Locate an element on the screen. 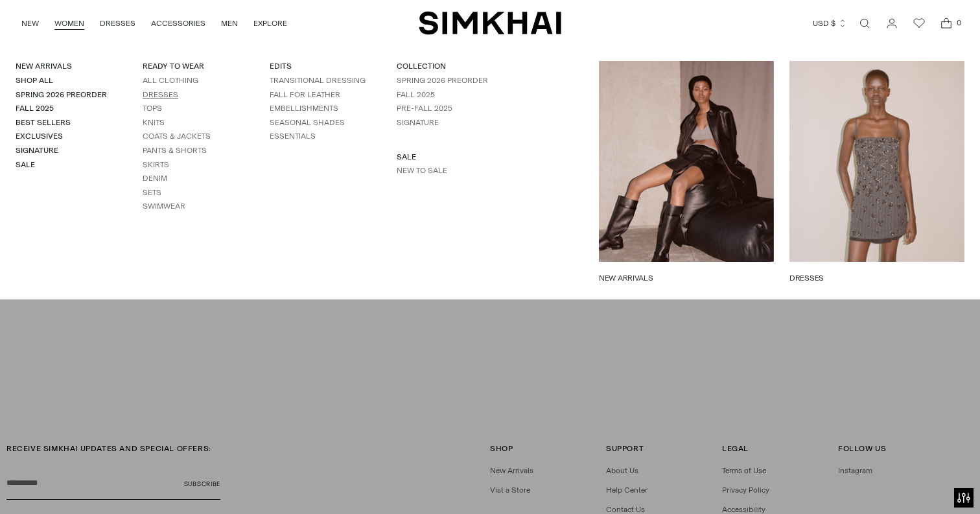  a: Go to the account page is located at coordinates (892, 24).